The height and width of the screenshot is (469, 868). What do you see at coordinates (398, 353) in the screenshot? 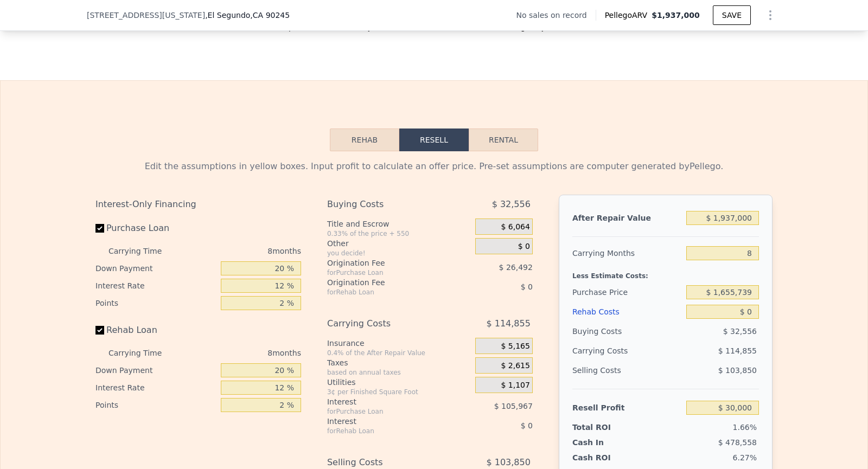
I see `div: 0.4% of the After Repair Value` at bounding box center [398, 353].